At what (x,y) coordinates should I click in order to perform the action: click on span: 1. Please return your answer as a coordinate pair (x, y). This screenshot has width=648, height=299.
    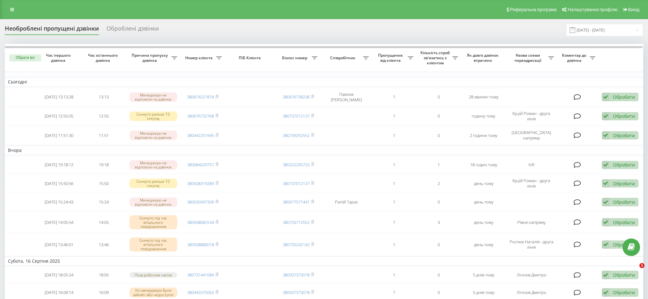
    Looking at the image, I should click on (642, 266).